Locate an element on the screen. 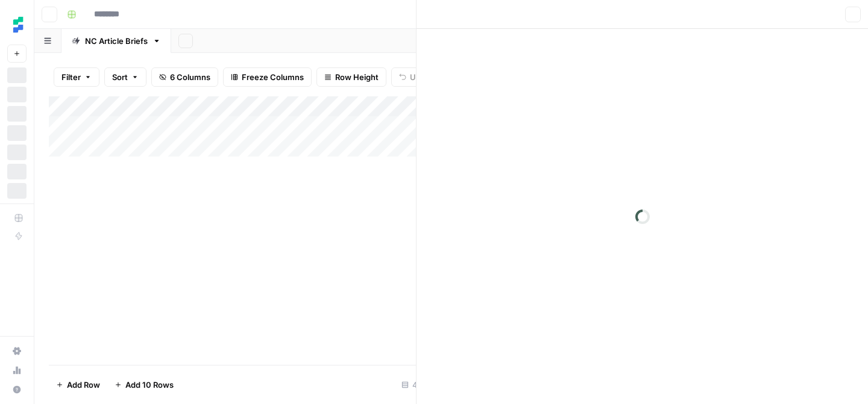 This screenshot has height=404, width=868. span: Row Height is located at coordinates (357, 77).